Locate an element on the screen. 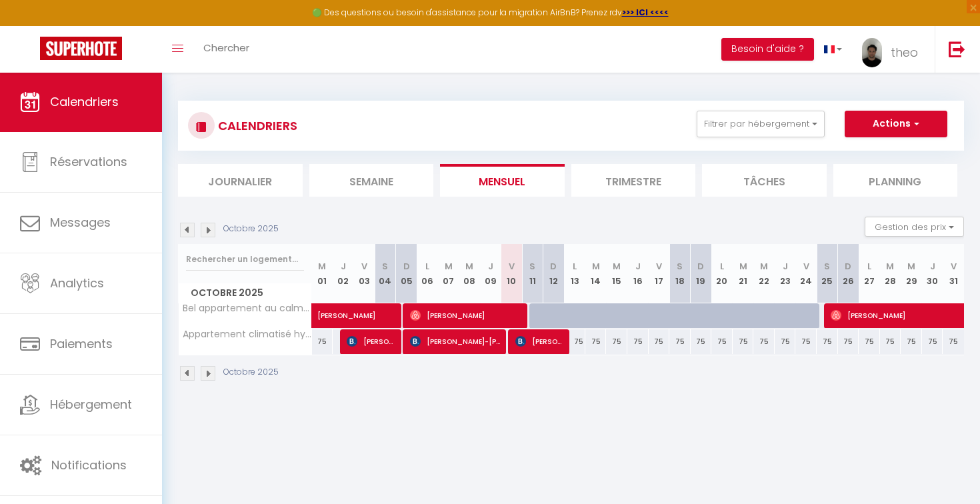  th: 02 is located at coordinates (343, 273).